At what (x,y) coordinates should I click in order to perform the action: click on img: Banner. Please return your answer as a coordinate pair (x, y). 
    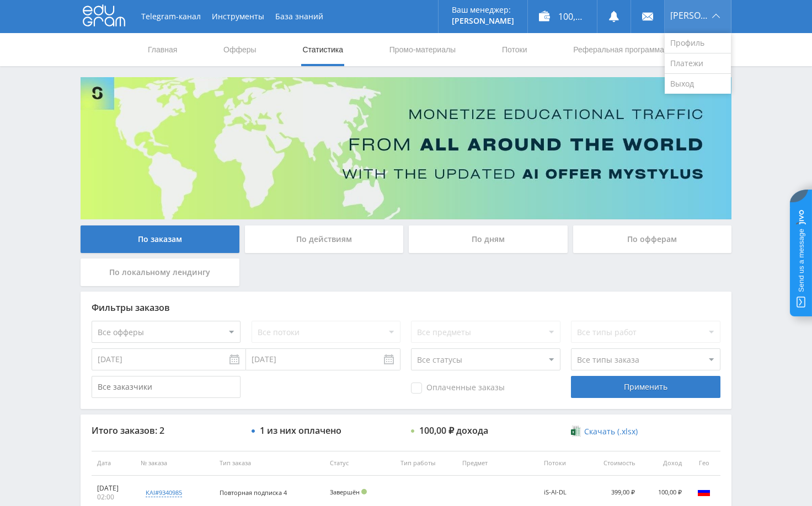
    Looking at the image, I should click on (406, 148).